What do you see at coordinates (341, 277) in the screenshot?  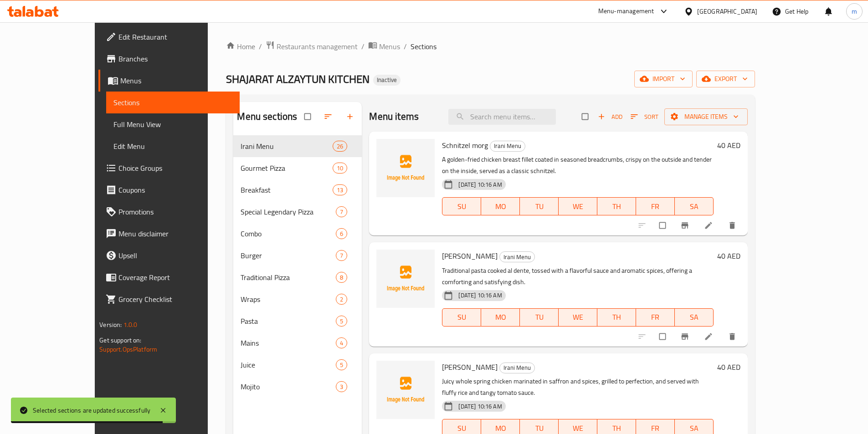 I see `span: 8` at bounding box center [341, 277].